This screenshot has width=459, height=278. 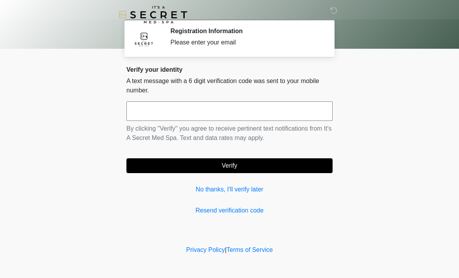 What do you see at coordinates (144, 39) in the screenshot?
I see `img: Agent Avatar` at bounding box center [144, 39].